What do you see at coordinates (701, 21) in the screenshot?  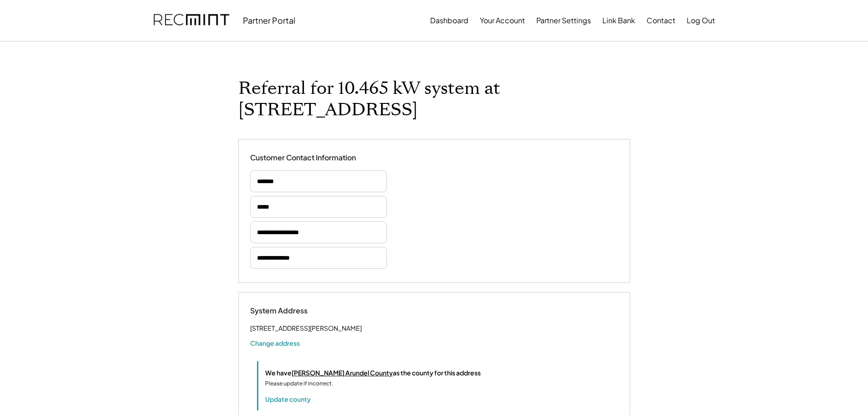 I see `button: Log Out` at bounding box center [701, 21].